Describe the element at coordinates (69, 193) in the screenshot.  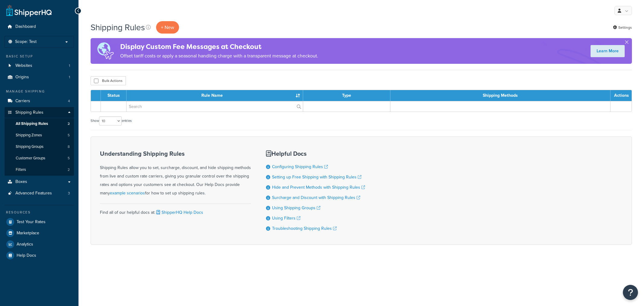
I see `span: 3` at that location.